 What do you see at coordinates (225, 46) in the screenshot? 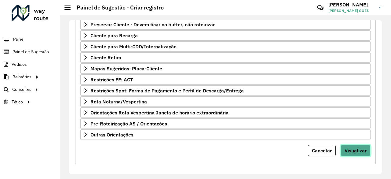
I see `a: Cliente para Multi-CDD/Internalização` at bounding box center [225, 46].